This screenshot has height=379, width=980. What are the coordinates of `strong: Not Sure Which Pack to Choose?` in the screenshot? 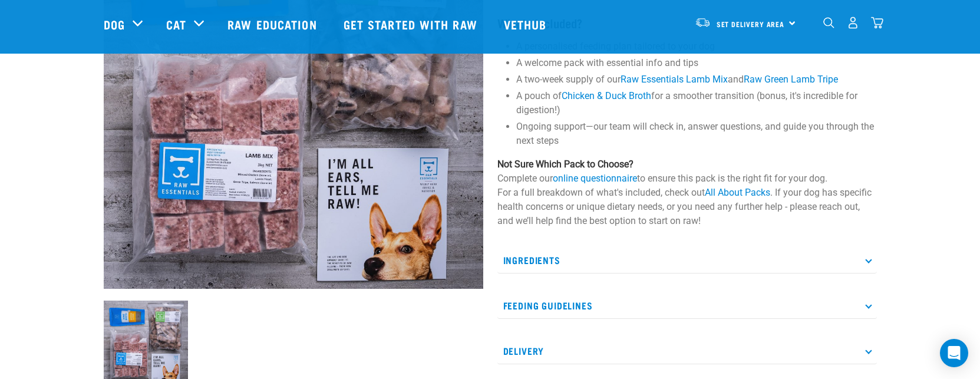 It's located at (565, 164).